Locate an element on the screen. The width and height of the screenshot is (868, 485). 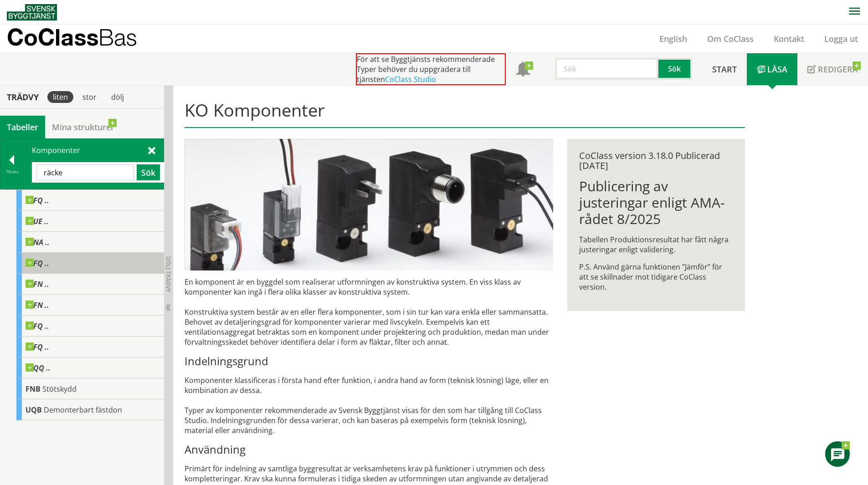
span: UQB is located at coordinates (34, 410).